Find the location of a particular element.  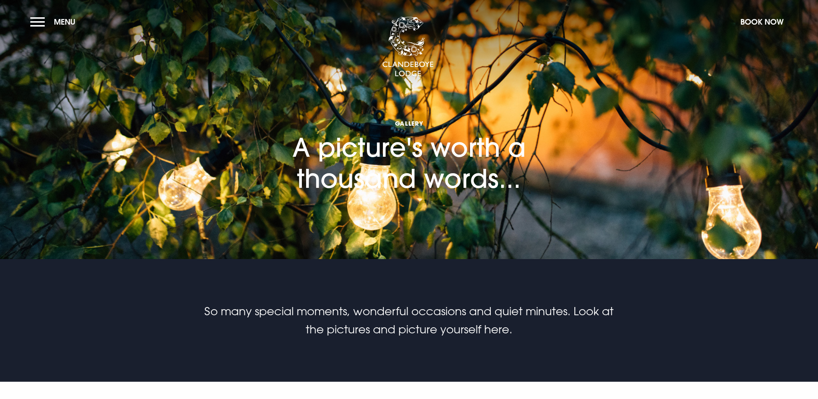

h1: A picture's worth a thousand words... is located at coordinates (409, 131).